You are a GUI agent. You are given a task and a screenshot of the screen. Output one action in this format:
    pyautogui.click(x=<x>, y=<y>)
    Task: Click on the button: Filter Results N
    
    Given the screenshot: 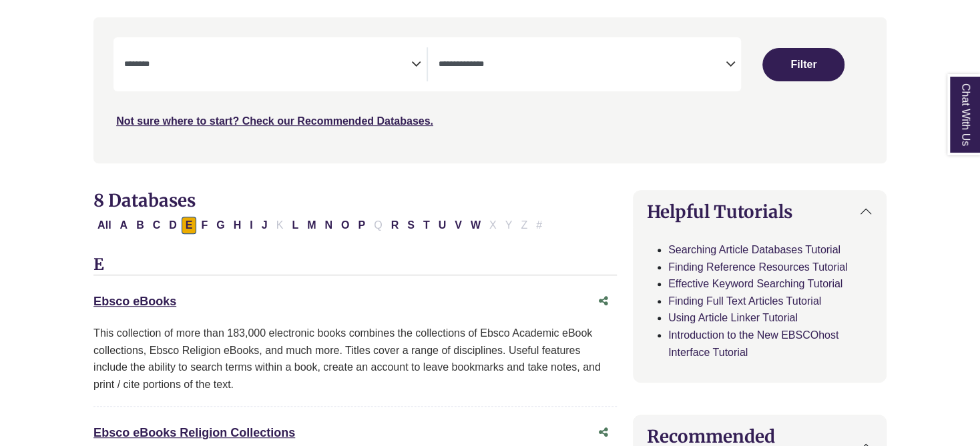 What is the action you would take?
    pyautogui.click(x=329, y=226)
    